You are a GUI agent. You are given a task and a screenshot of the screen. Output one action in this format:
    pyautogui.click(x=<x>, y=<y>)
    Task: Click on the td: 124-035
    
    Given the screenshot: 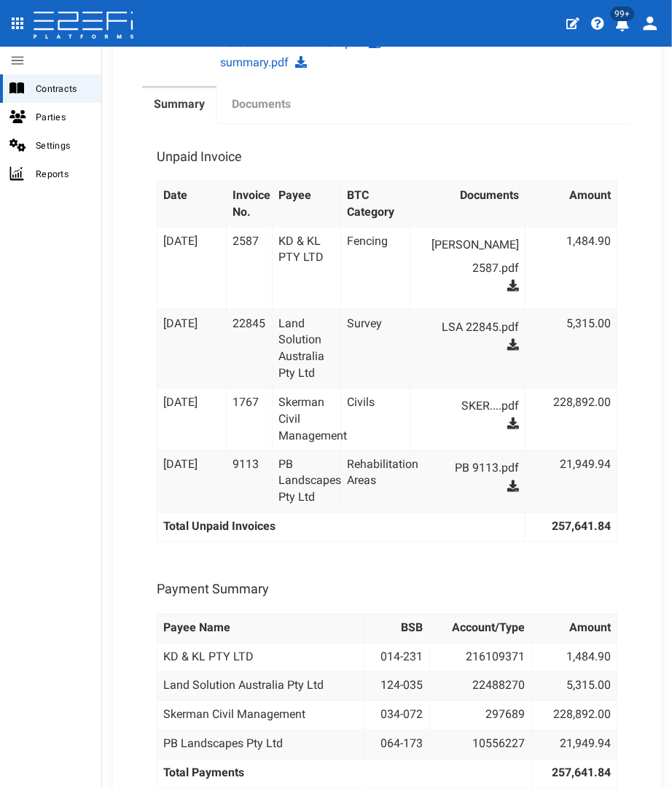 What is the action you would take?
    pyautogui.click(x=397, y=687)
    